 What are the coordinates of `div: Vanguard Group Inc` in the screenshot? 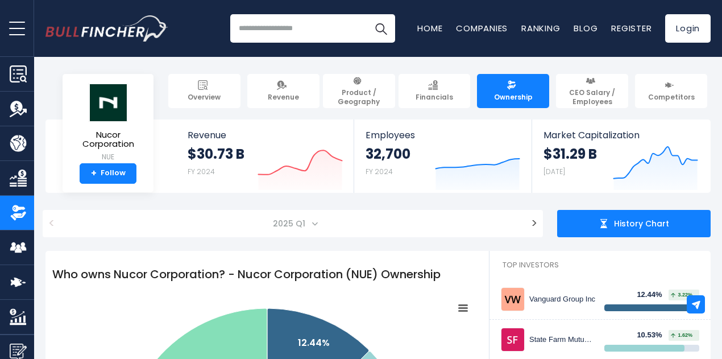 It's located at (562, 299).